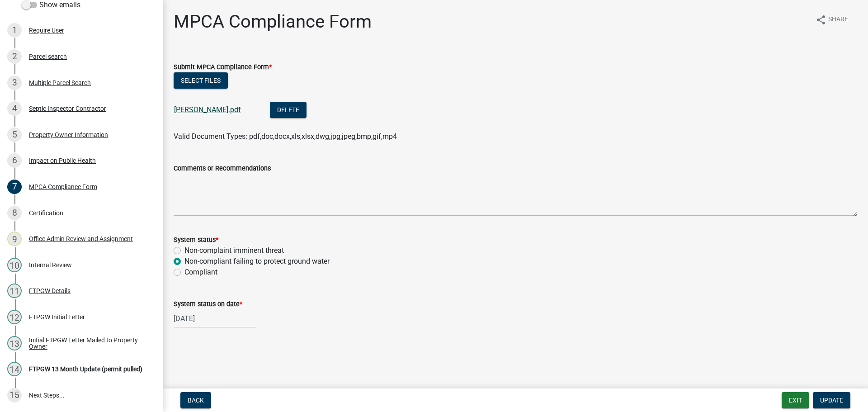 The height and width of the screenshot is (412, 868). What do you see at coordinates (15, 239) in the screenshot?
I see `div: 9` at bounding box center [15, 239].